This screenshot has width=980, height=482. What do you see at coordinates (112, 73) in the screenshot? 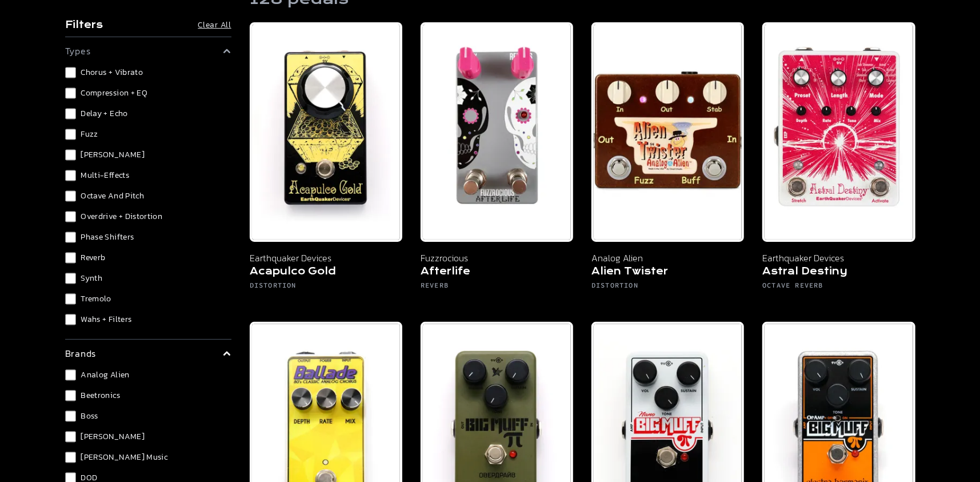
I see `span: Chorus + Vibrato` at bounding box center [112, 73].